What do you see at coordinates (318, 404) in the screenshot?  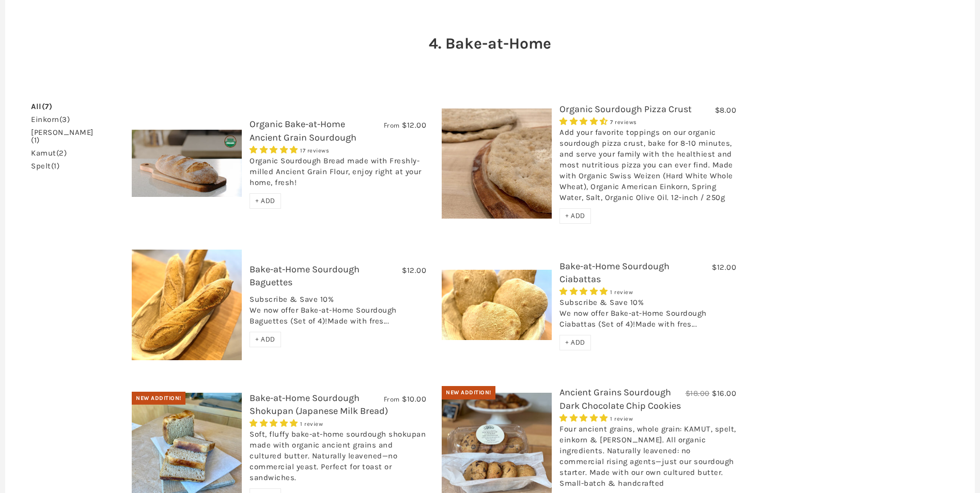 I see `a: Bake-at-Home Sourdough Shokupan (Japanese Milk Bread)` at bounding box center [318, 404].